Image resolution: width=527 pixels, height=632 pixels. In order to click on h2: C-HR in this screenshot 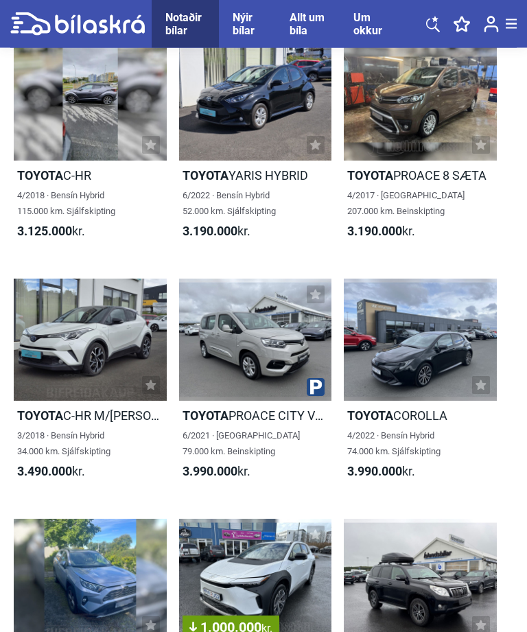, I will do `click(90, 176)`.